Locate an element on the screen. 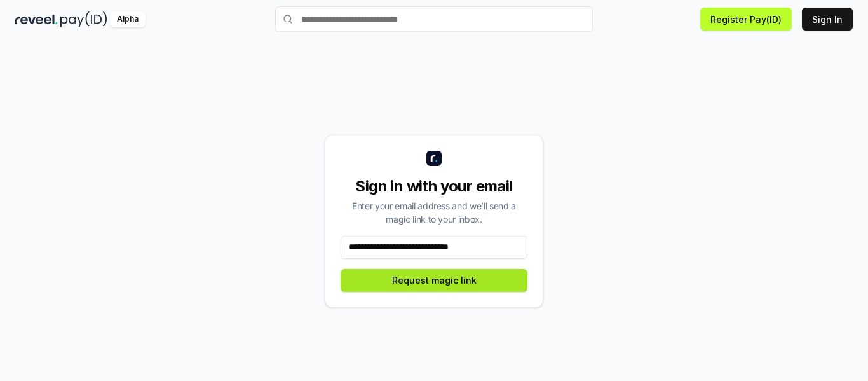  div: Sign in with your email is located at coordinates (434, 186).